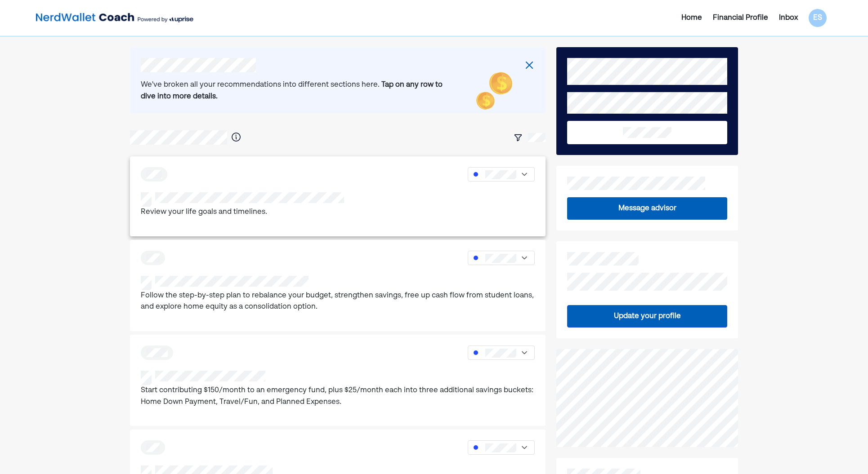 This screenshot has width=868, height=474. I want to click on div: Inbox, so click(788, 18).